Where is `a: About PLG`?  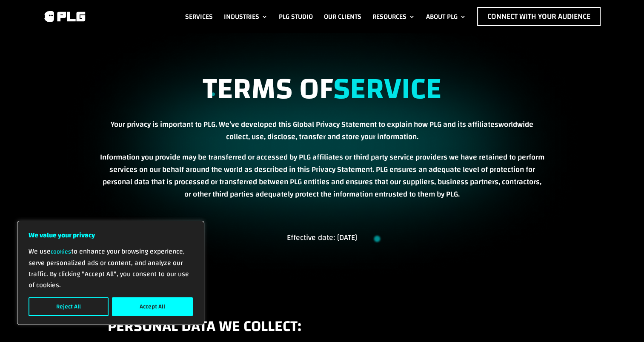 a: About PLG is located at coordinates (446, 16).